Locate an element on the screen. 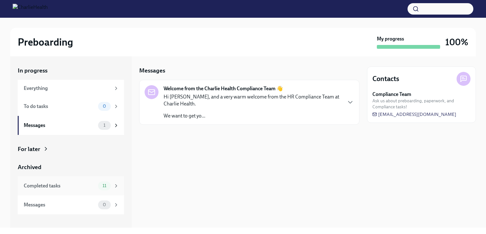 The width and height of the screenshot is (486, 234). img: CharlieHealth is located at coordinates (30, 9).